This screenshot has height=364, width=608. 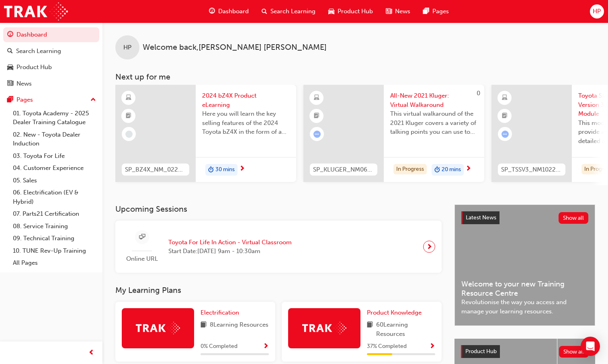 What do you see at coordinates (129, 134) in the screenshot?
I see `span: learningRecordVerb_NONE-icon` at bounding box center [129, 134].